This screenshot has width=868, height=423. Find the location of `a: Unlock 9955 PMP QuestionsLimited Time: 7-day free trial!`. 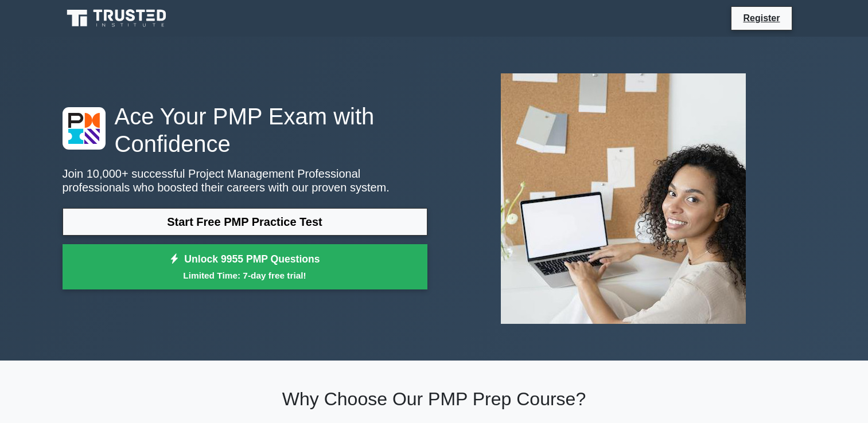

a: Unlock 9955 PMP QuestionsLimited Time: 7-day free trial! is located at coordinates (245, 267).